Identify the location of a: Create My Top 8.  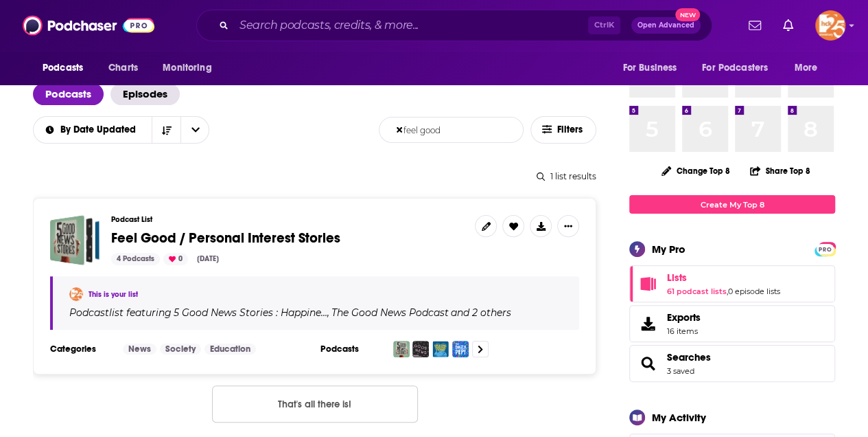
(732, 204).